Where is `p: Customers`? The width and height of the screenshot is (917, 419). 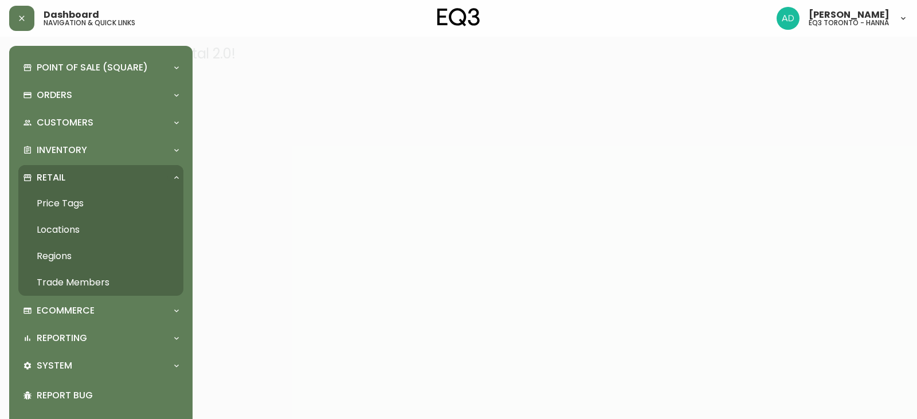 p: Customers is located at coordinates (65, 123).